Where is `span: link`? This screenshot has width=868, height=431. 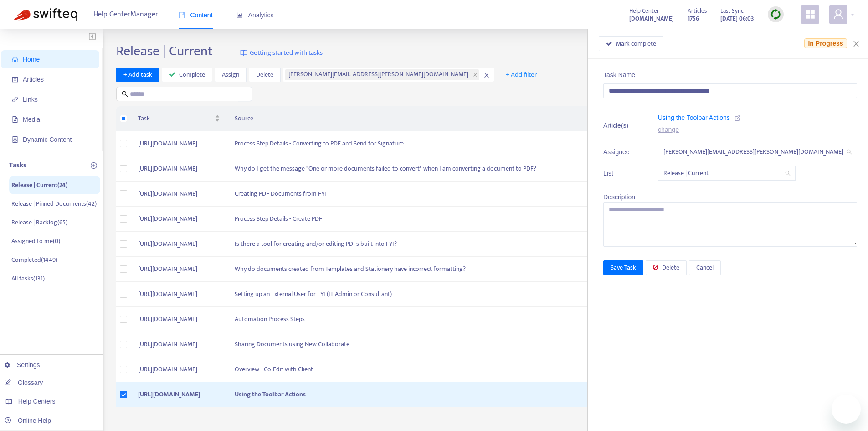
span: link is located at coordinates (15, 100).